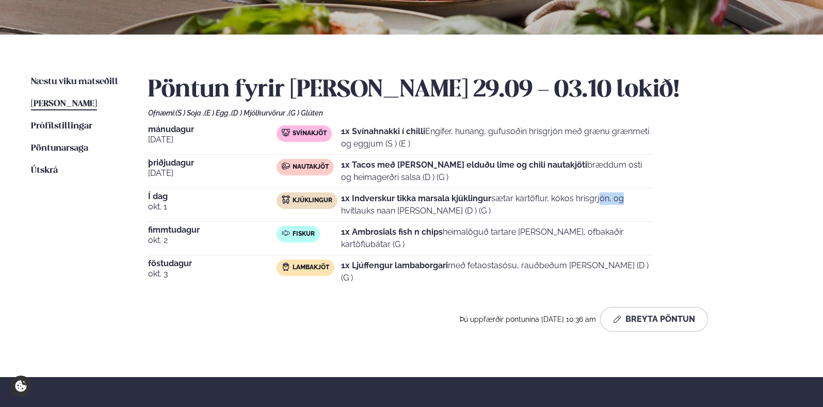 The height and width of the screenshot is (407, 823). Describe the element at coordinates (212, 241) in the screenshot. I see `span: okt. 2` at that location.